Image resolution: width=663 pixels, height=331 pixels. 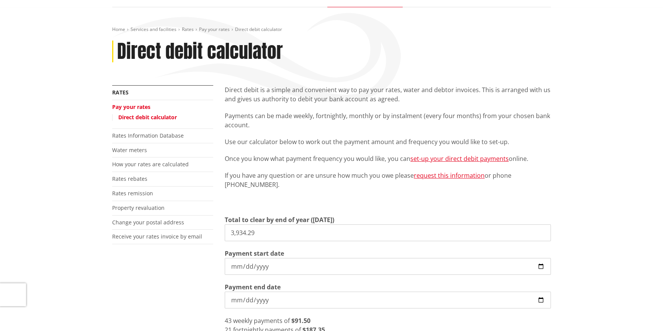 What do you see at coordinates (261, 321) in the screenshot?
I see `span: weekly payments of` at bounding box center [261, 321].